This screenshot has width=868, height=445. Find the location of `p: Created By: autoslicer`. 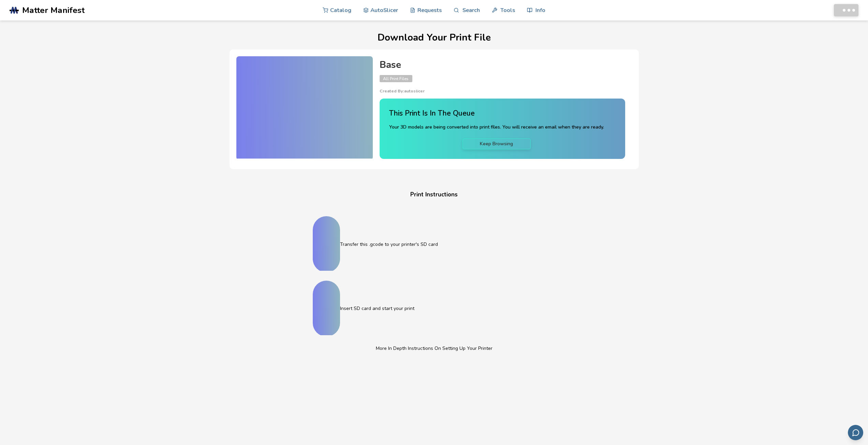

p: Created By: autoslicer is located at coordinates (502, 91).